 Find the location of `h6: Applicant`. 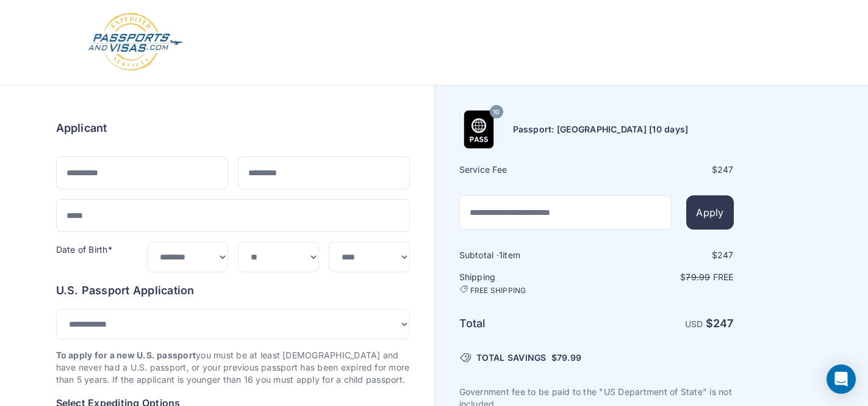

h6: Applicant is located at coordinates (82, 128).